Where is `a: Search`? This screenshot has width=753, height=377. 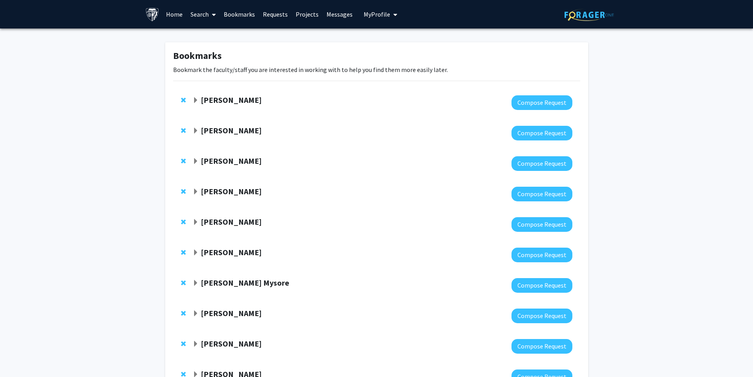 a: Search is located at coordinates (203, 14).